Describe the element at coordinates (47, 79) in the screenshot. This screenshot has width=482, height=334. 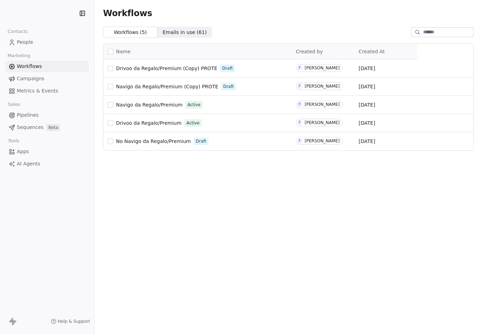
I see `a: Campaigns` at that location.